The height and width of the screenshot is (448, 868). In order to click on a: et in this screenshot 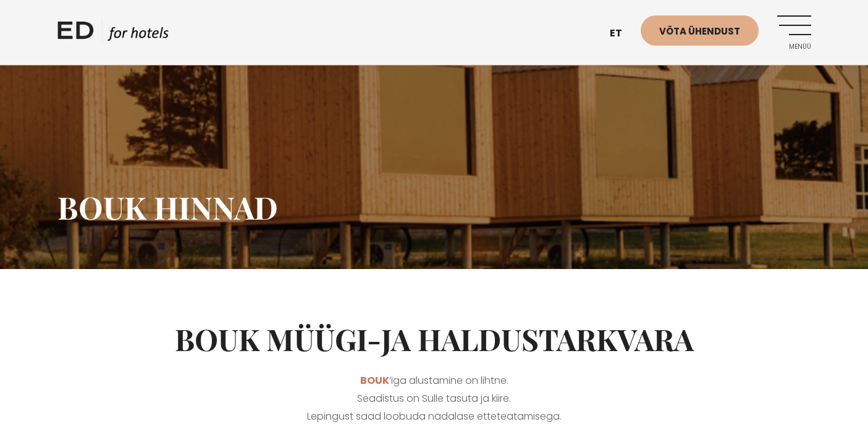, I will do `click(621, 33)`.